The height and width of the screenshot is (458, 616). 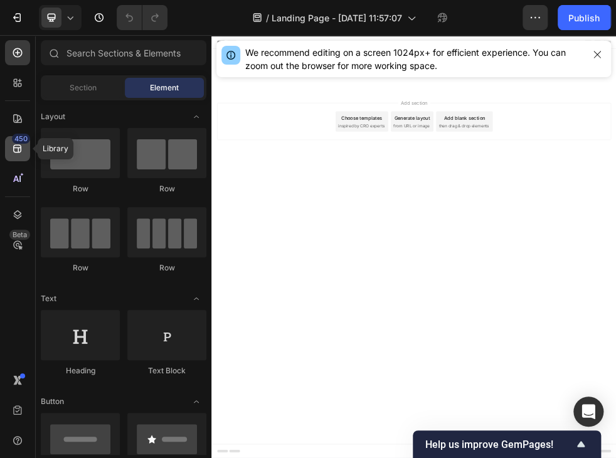 I want to click on div: Choose templates, so click(x=279, y=154).